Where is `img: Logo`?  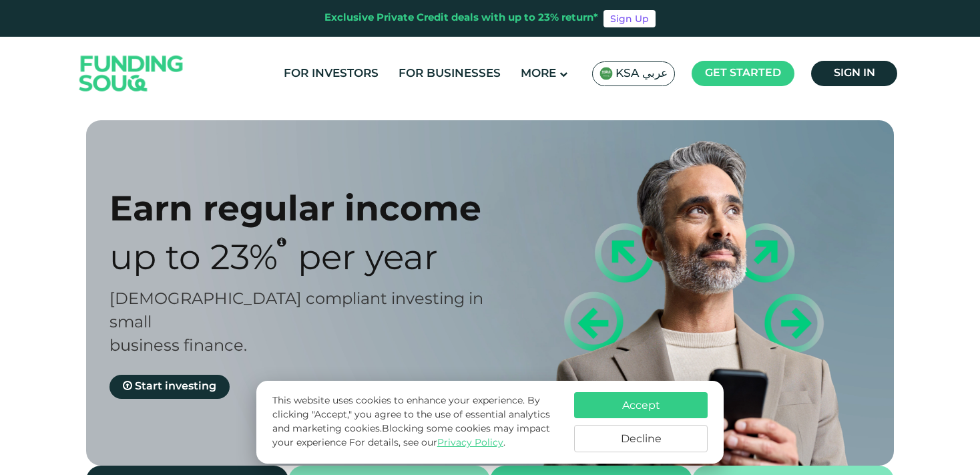 img: Logo is located at coordinates (132, 74).